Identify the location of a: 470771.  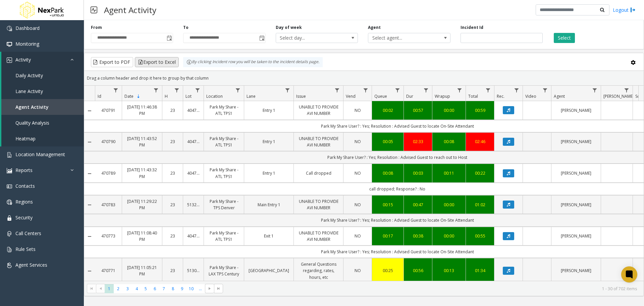
(108, 270).